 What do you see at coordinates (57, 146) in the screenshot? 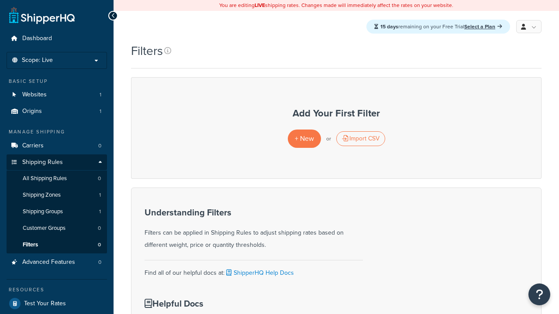
I see `li: Carriers` at bounding box center [57, 146].